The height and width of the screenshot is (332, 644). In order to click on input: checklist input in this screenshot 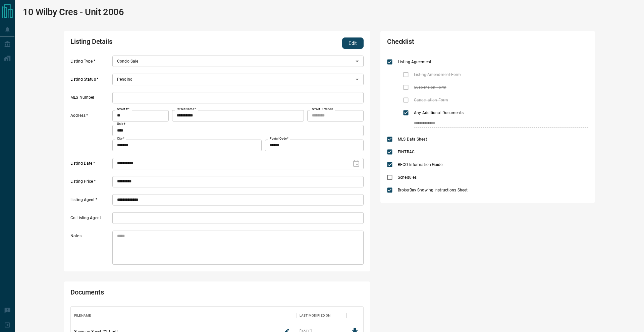, I will do `click(494, 123)`.